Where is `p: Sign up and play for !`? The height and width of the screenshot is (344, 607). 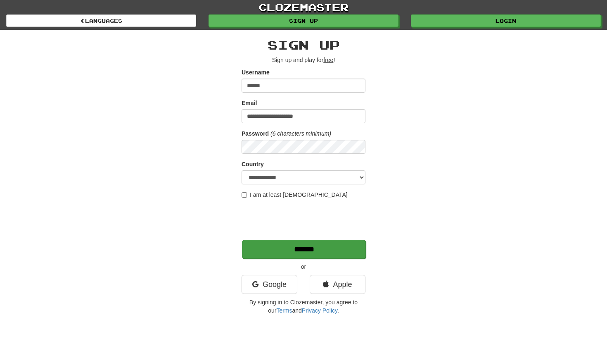
p: Sign up and play for ! is located at coordinates (304, 60).